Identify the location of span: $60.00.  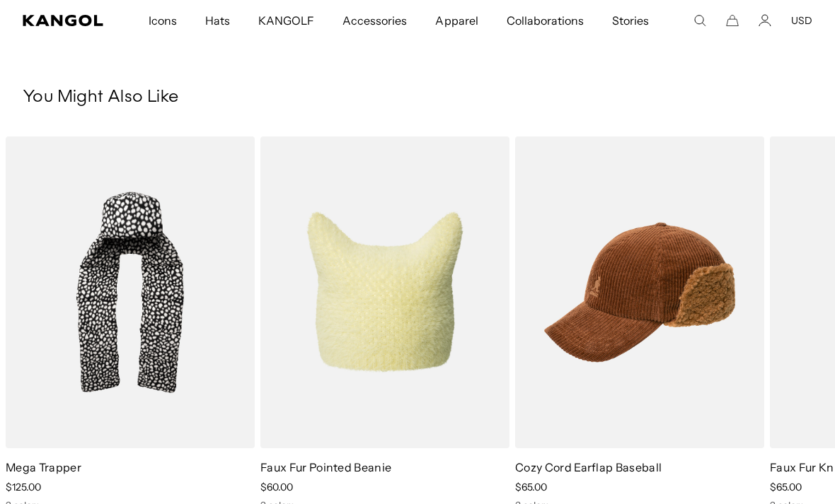
(277, 487).